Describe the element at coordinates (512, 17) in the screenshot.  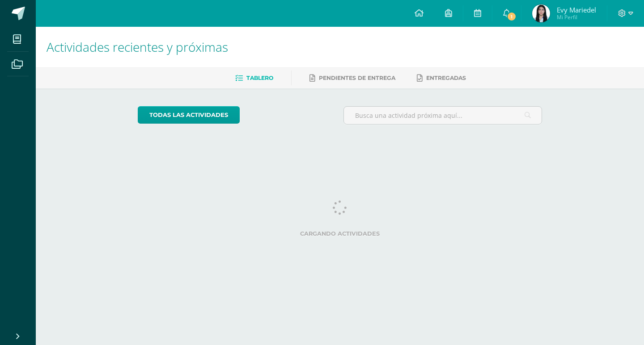
I see `span: 1` at that location.